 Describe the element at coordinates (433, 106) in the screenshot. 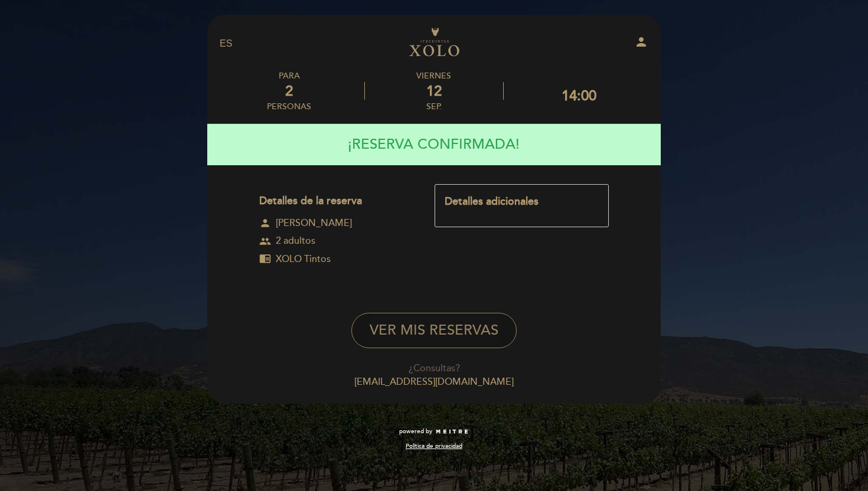

I see `div: sep.` at that location.